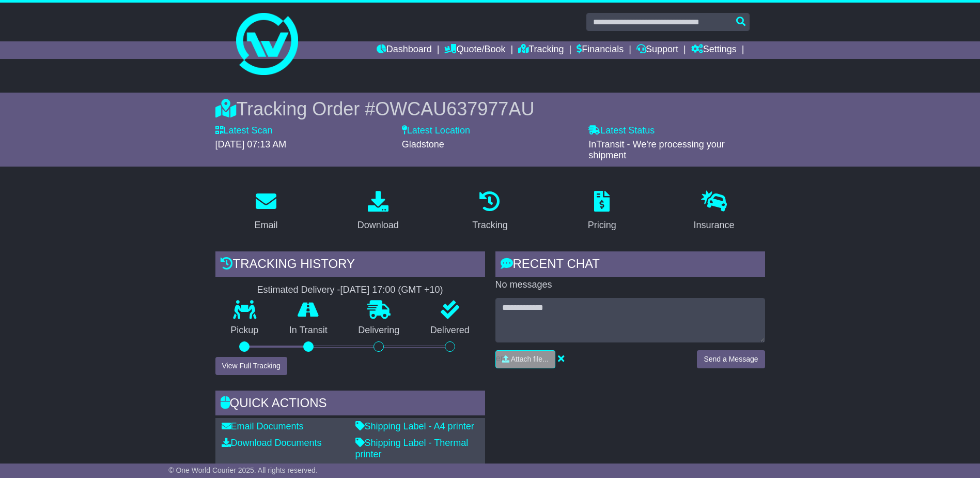 This screenshot has width=980, height=478. Describe the element at coordinates (350, 289) in the screenshot. I see `div: Estimated Delivery -` at that location.